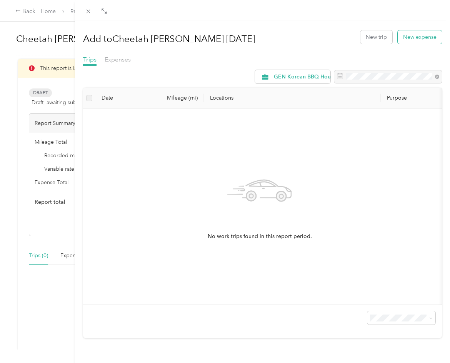 This screenshot has width=450, height=363. What do you see at coordinates (179, 98) in the screenshot?
I see `th: Mileage (mi)` at bounding box center [179, 98].